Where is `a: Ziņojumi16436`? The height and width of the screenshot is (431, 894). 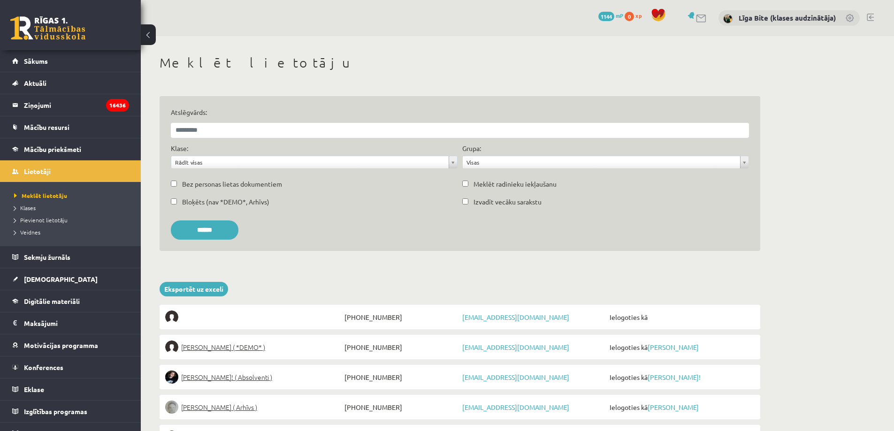
a: Ziņojumi16436 is located at coordinates (70, 105).